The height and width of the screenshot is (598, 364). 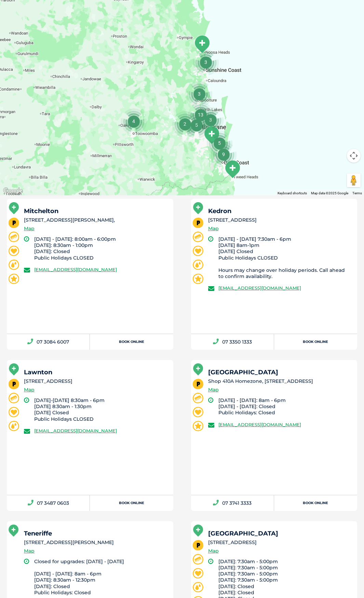 I want to click on h5: Lawnton, so click(x=95, y=372).